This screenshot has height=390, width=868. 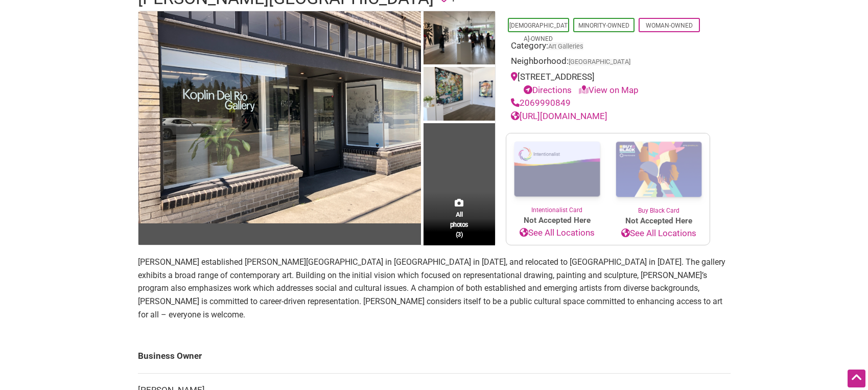 What do you see at coordinates (548, 90) in the screenshot?
I see `a: Directions` at bounding box center [548, 90].